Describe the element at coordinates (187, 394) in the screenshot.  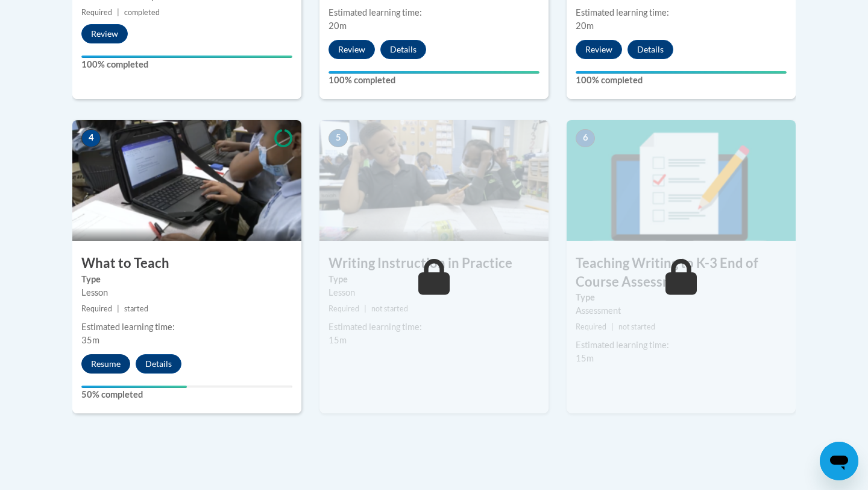
I see `label: 50% completed` at that location.